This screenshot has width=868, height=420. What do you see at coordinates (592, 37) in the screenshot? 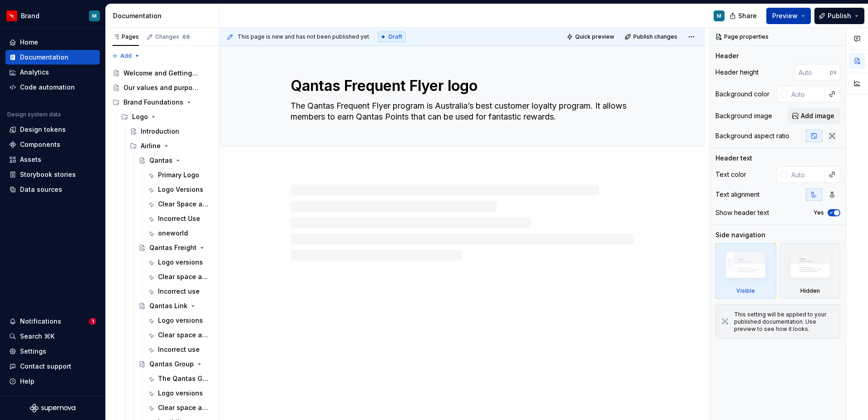
I see `button: Quick preview` at bounding box center [592, 37].